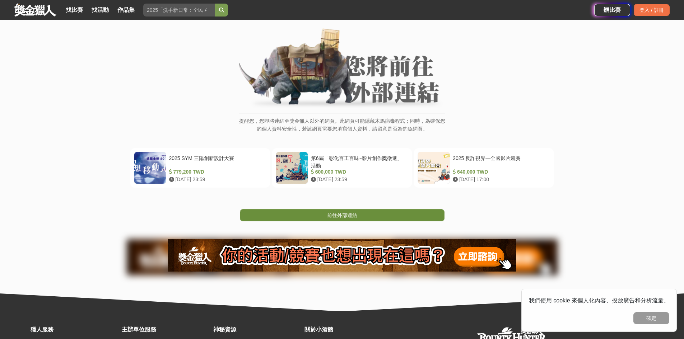 The image size is (684, 339). What do you see at coordinates (358, 172) in the screenshot?
I see `div: 600,000 TWD` at bounding box center [358, 172].